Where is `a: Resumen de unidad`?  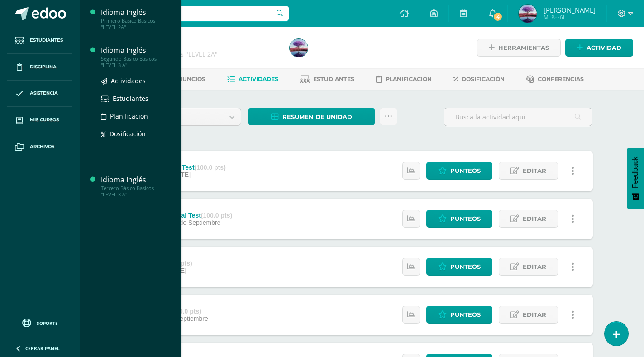
a: Resumen de unidad is located at coordinates (311, 116).